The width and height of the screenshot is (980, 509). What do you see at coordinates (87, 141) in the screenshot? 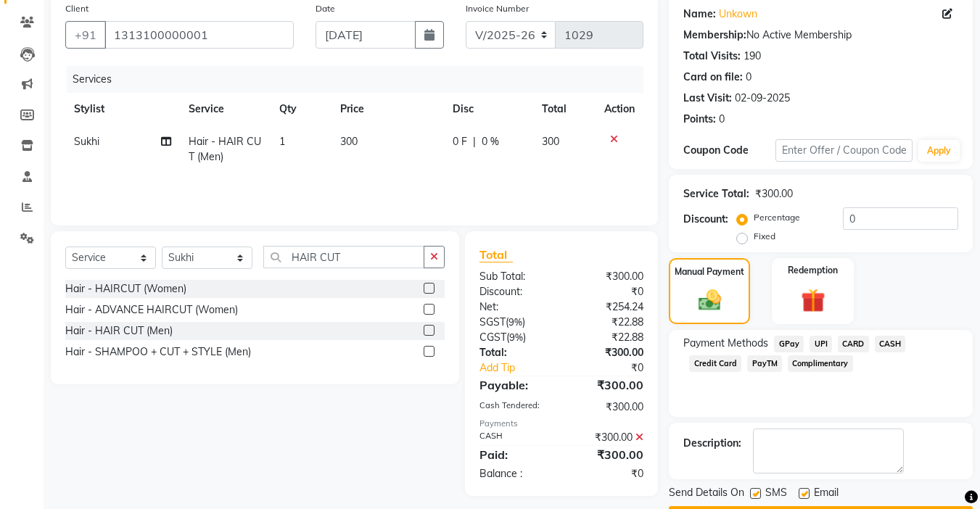
I see `span: Sukhi` at bounding box center [87, 141].